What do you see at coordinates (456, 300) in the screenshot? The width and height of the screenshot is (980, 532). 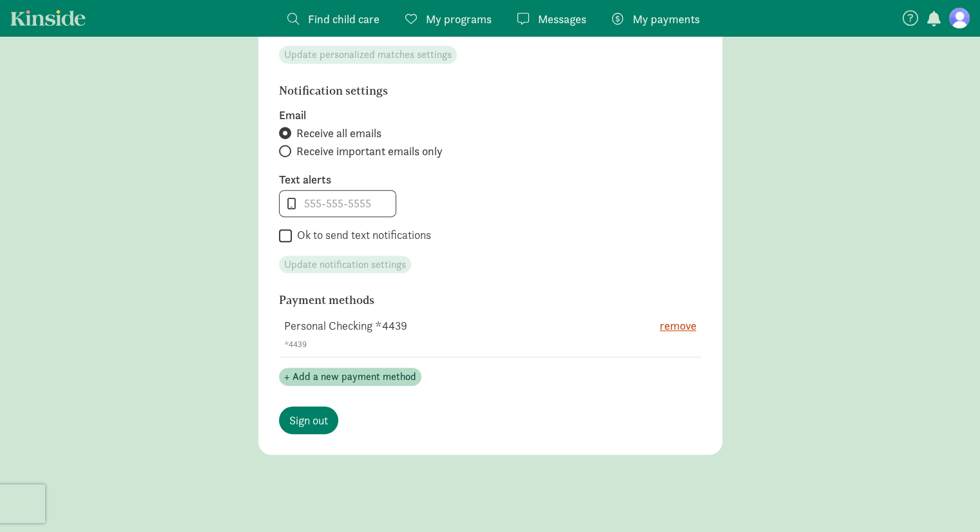 I see `h6: Payment methods` at bounding box center [456, 300].